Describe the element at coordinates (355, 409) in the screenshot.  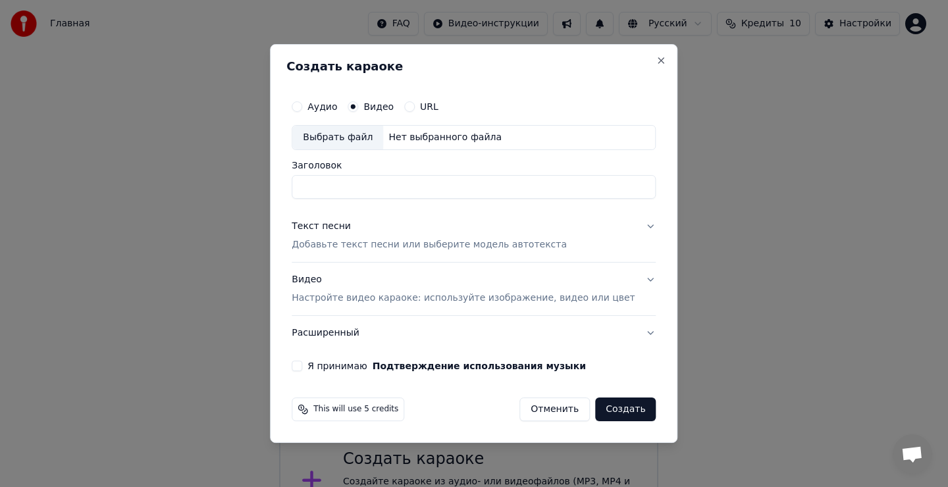
I see `span: This will use 5 credits` at that location.